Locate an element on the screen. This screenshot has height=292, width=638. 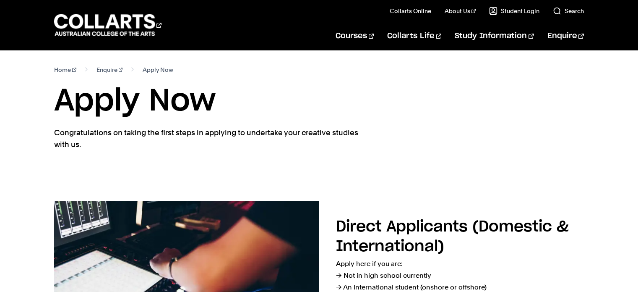
a: Courses is located at coordinates (355, 36).